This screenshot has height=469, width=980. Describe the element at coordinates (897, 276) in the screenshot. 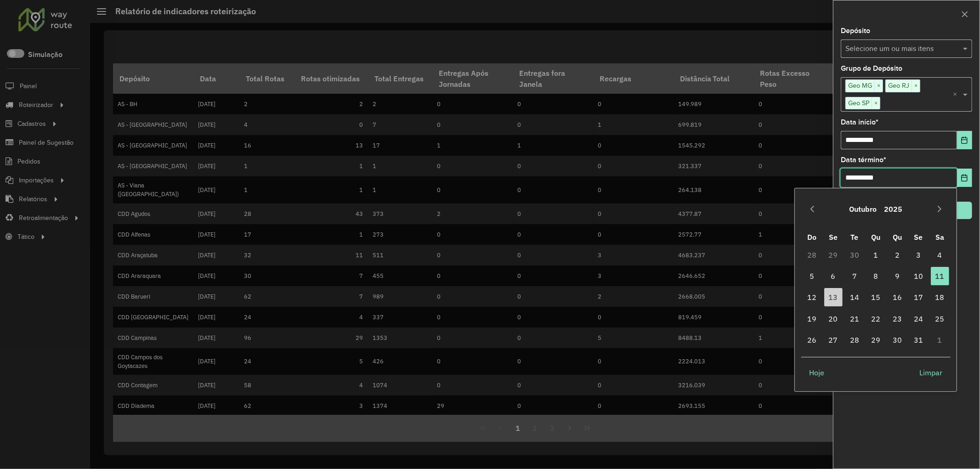

I see `td: 9` at that location.